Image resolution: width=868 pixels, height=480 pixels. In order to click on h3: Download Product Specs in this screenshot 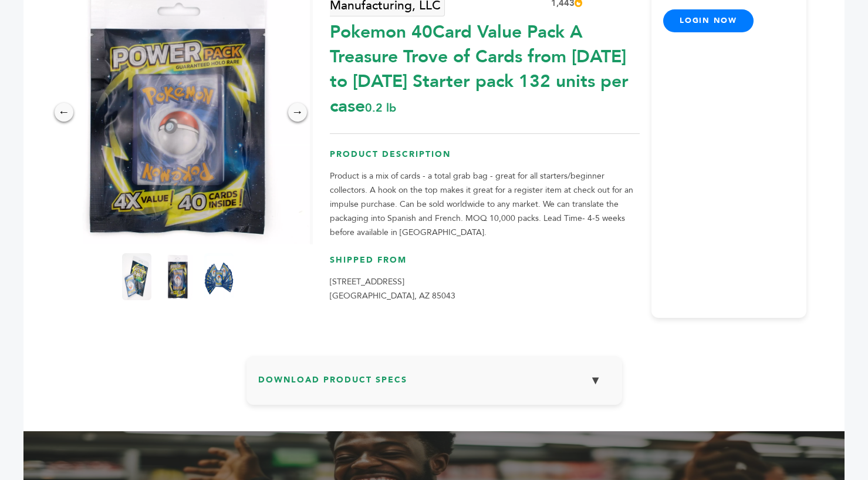, I will do `click(434, 384)`.